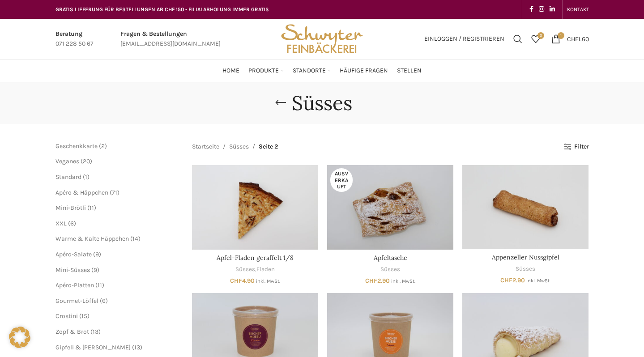 This screenshot has height=357, width=644. I want to click on a: Geschenkkarte, so click(77, 146).